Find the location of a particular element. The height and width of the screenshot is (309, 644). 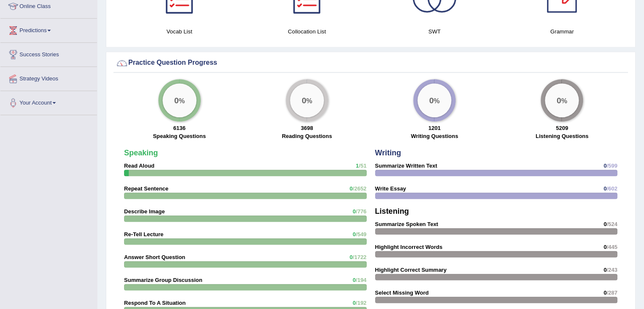

strong: Speaking is located at coordinates (141, 153).